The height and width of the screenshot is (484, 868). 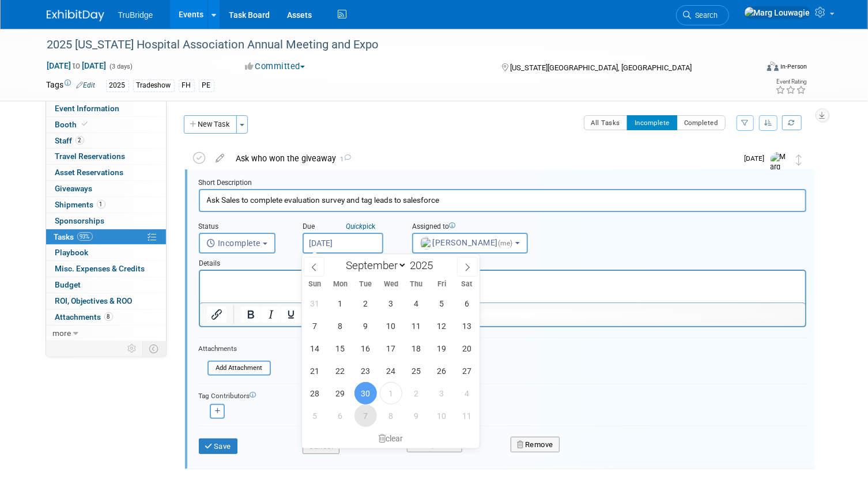 I want to click on span: September 12, 2025, so click(x=441, y=326).